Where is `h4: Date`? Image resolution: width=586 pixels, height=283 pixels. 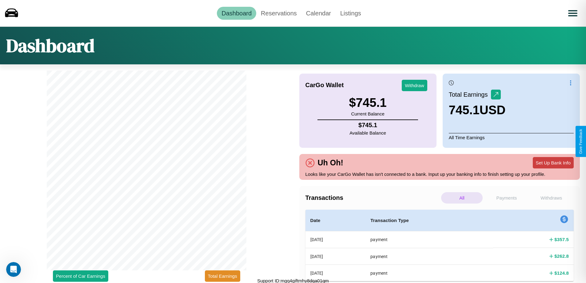
h4: Date is located at coordinates (336, 220).